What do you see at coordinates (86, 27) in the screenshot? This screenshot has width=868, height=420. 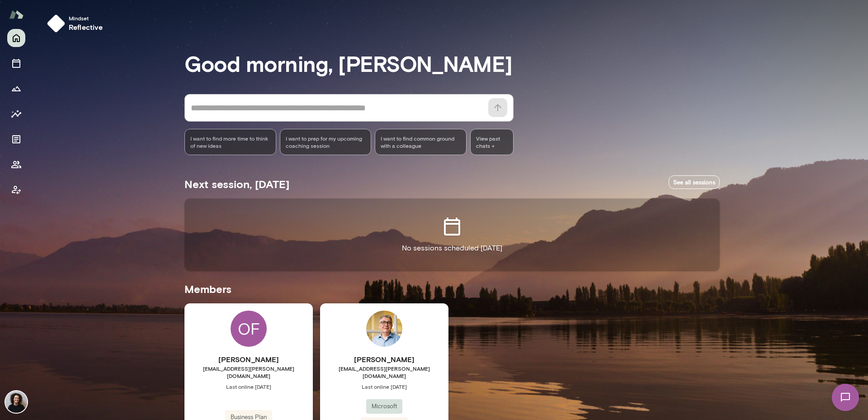 I see `h6: reflective` at bounding box center [86, 27].